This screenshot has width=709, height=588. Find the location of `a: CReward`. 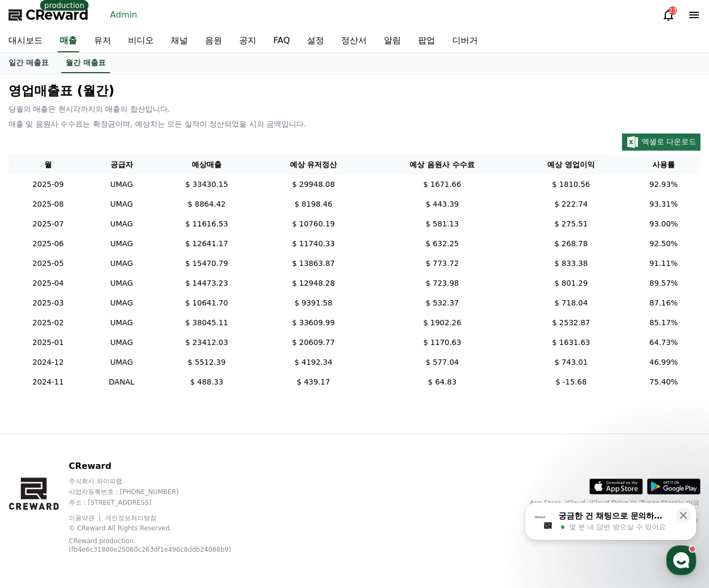

a: CReward is located at coordinates (49, 15).